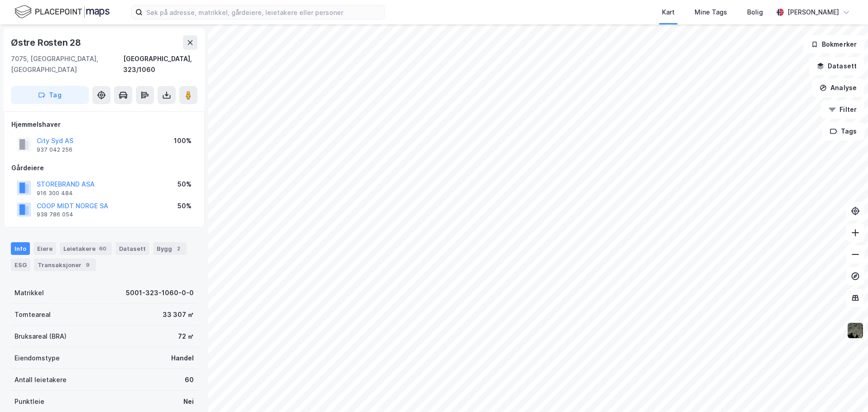  What do you see at coordinates (842, 109) in the screenshot?
I see `button: Filter` at bounding box center [842, 109].